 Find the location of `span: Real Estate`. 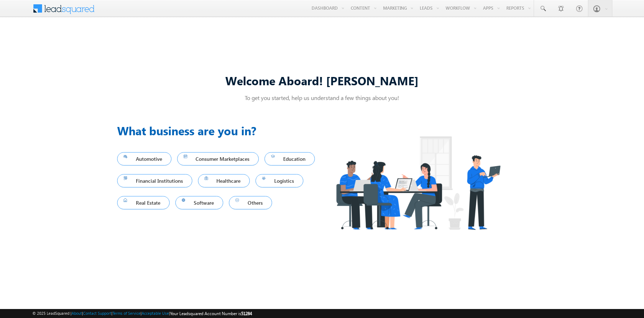

span: Real Estate is located at coordinates (144, 202).